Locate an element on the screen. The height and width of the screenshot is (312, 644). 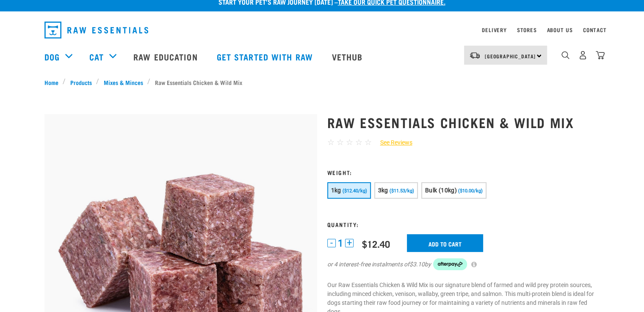
div: or 4 interest-free instalments of by is located at coordinates (463, 264).